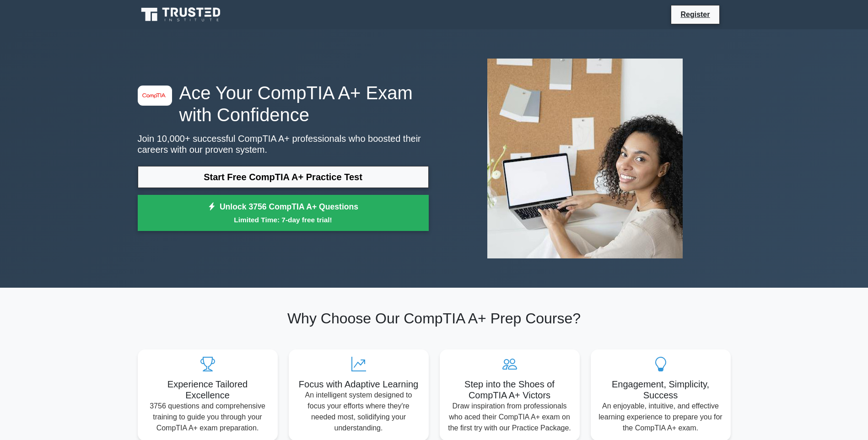  Describe the element at coordinates (283, 213) in the screenshot. I see `a: Unlock 3756 CompTIA A+ QuestionsLimited Time: 7-day free trial!` at that location.